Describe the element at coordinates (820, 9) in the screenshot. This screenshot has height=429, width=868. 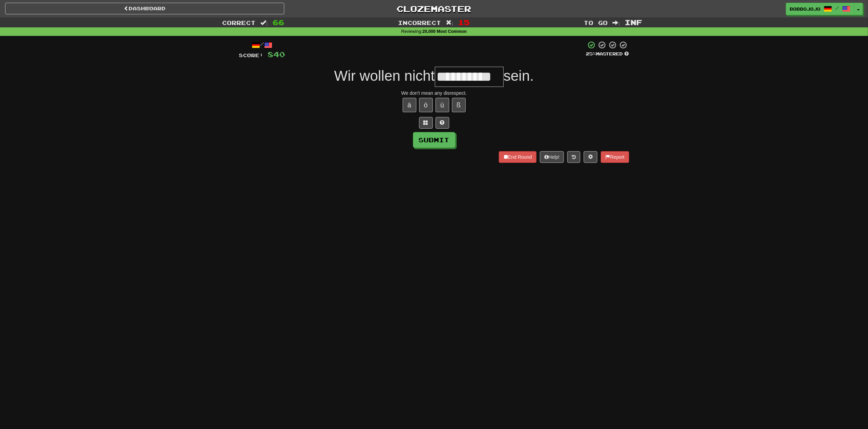
I see `a: bobbojojo /` at that location.